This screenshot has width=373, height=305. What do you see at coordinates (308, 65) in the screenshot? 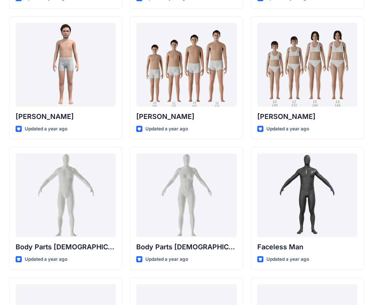
I see `a: Brenda` at bounding box center [308, 65].